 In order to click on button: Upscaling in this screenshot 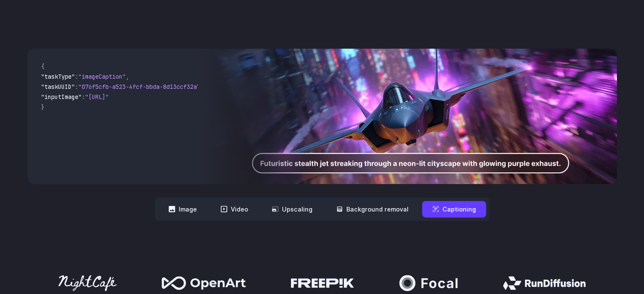, I will do `click(292, 209)`.